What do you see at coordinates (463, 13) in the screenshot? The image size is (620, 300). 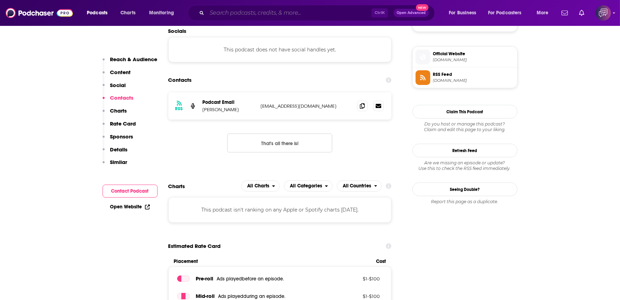 I see `span: For Business` at bounding box center [463, 13].